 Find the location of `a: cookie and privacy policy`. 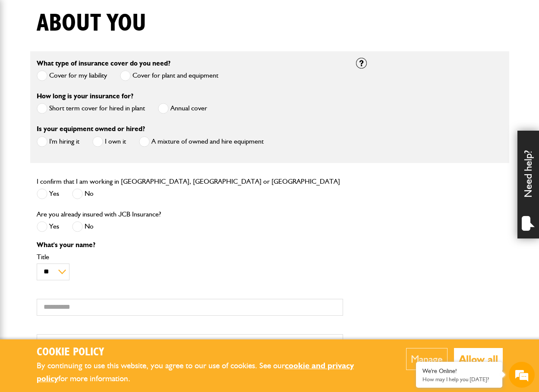

a: cookie and privacy policy is located at coordinates (195, 372).